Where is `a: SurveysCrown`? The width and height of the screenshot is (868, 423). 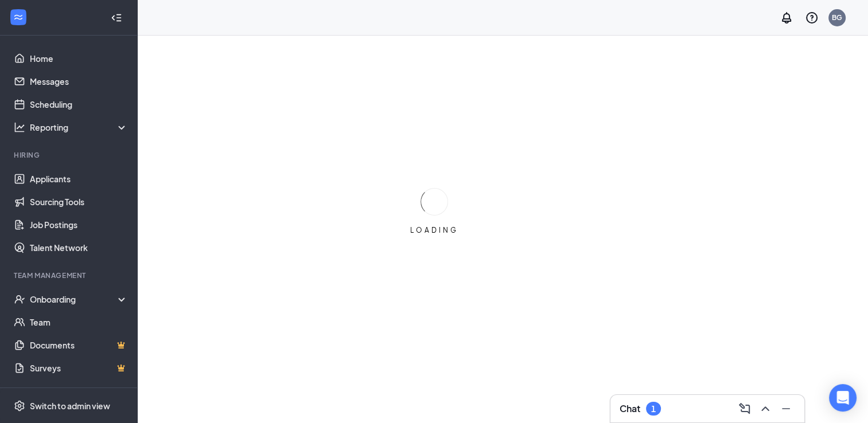 a: SurveysCrown is located at coordinates (79, 368).